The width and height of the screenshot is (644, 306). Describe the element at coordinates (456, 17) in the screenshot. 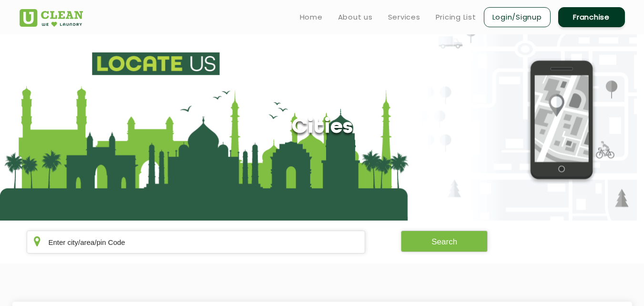

I see `a: Pricing List` at that location.